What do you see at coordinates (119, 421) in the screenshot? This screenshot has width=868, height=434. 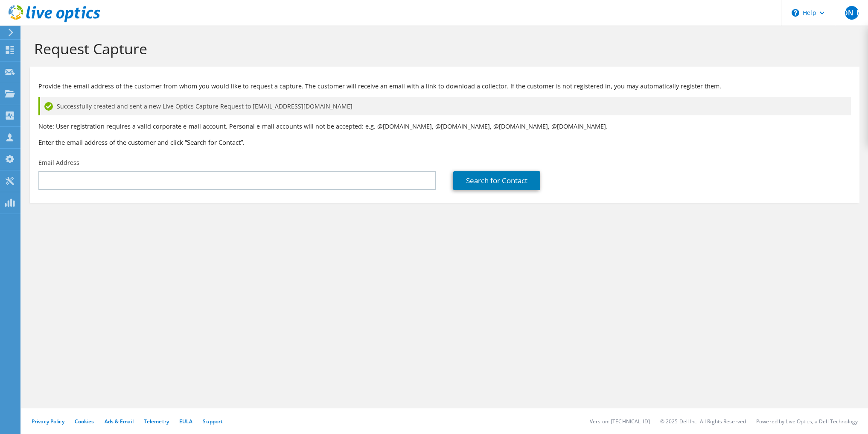 I see `a: Ads & Email` at bounding box center [119, 421].